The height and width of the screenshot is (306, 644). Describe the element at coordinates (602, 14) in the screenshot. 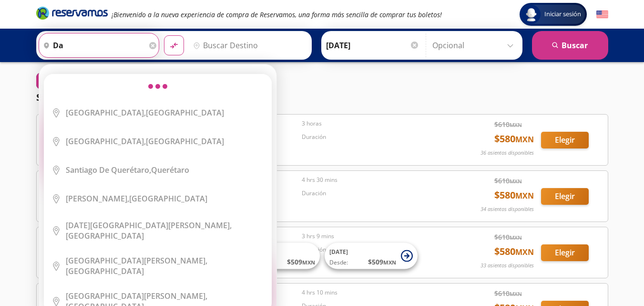

I see `button: English` at that location.